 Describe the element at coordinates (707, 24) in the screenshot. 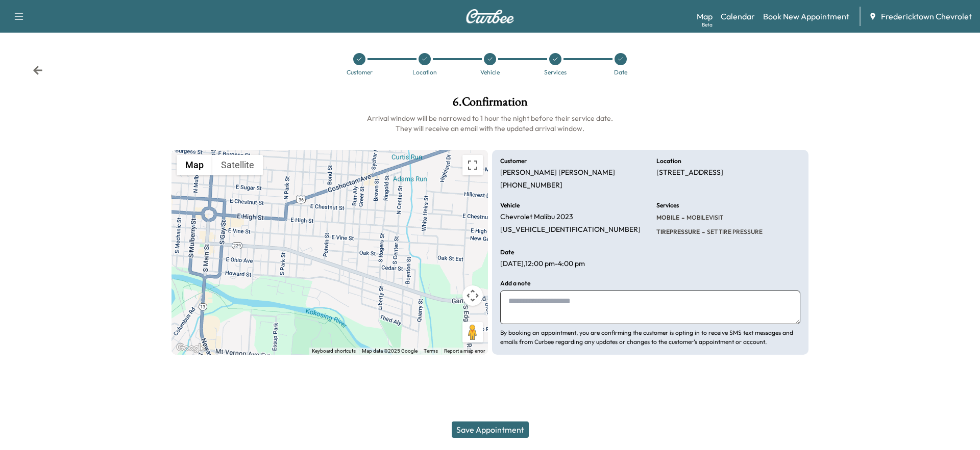

I see `div: Beta` at that location.